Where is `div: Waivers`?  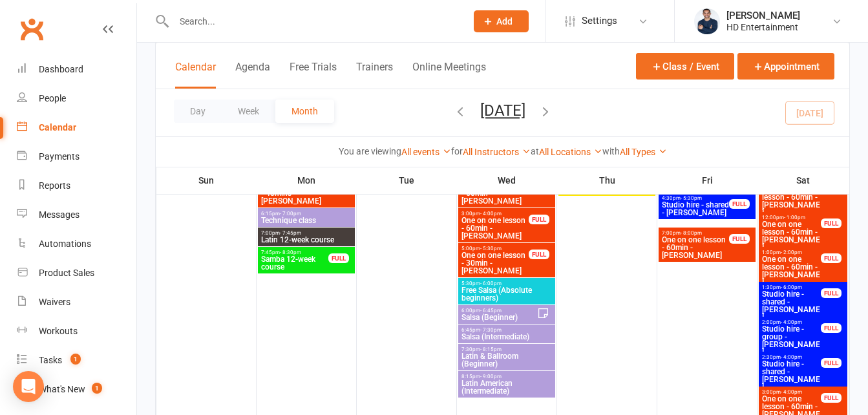
div: Waivers is located at coordinates (54, 302).